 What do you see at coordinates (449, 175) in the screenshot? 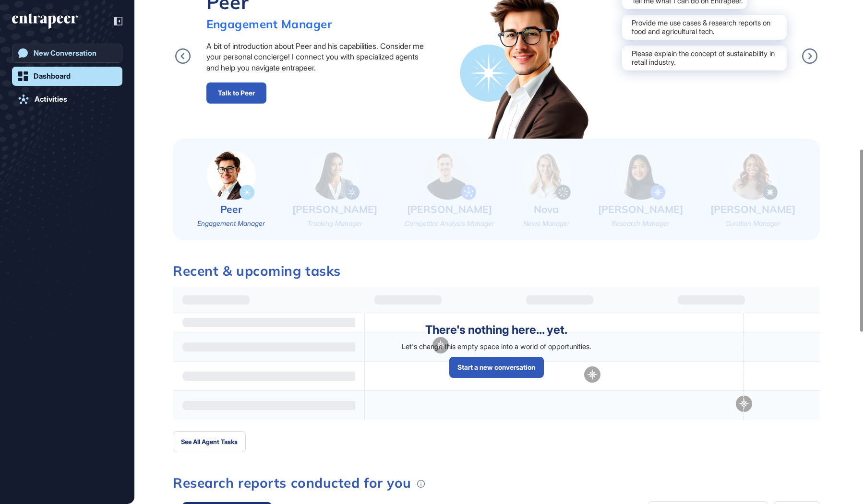
I see `img: nash-small.png` at bounding box center [449, 175].